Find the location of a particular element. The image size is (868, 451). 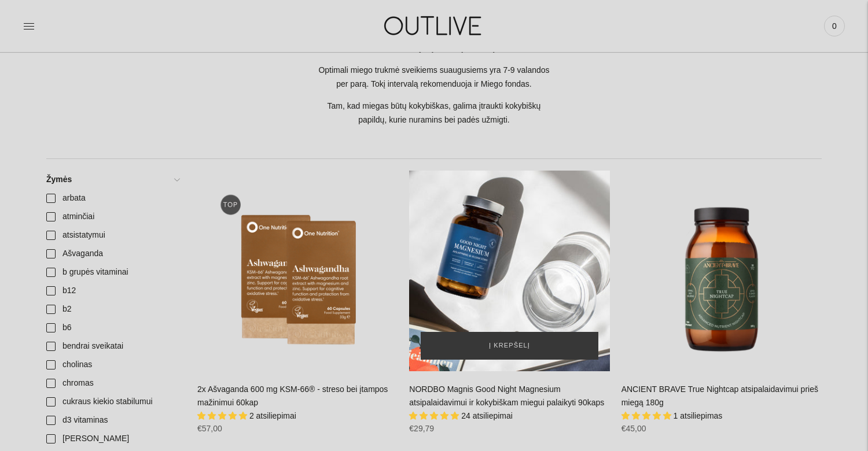

a: b6 is located at coordinates (112, 328).